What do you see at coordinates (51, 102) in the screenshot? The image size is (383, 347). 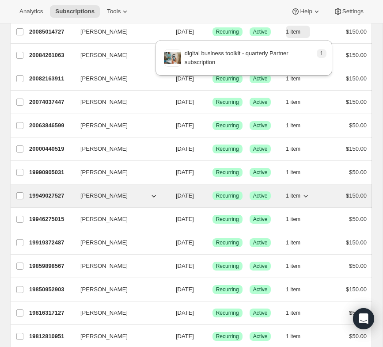 I see `p: 20074037447` at bounding box center [51, 102].